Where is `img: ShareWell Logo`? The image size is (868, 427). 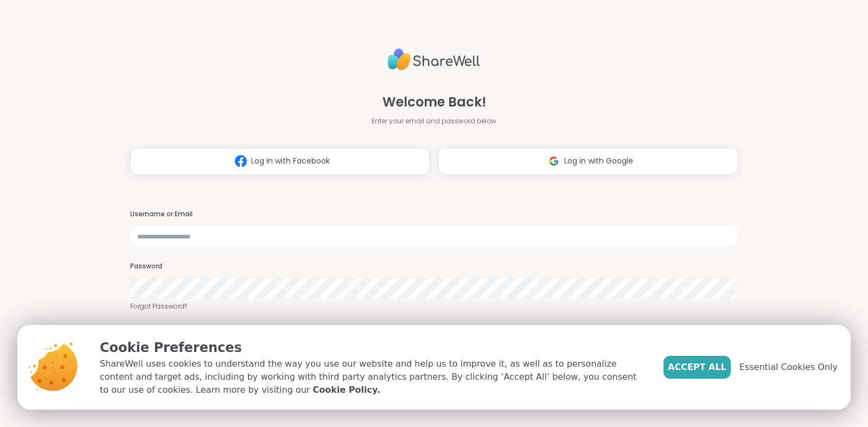
img: ShareWell Logo is located at coordinates (434, 59).